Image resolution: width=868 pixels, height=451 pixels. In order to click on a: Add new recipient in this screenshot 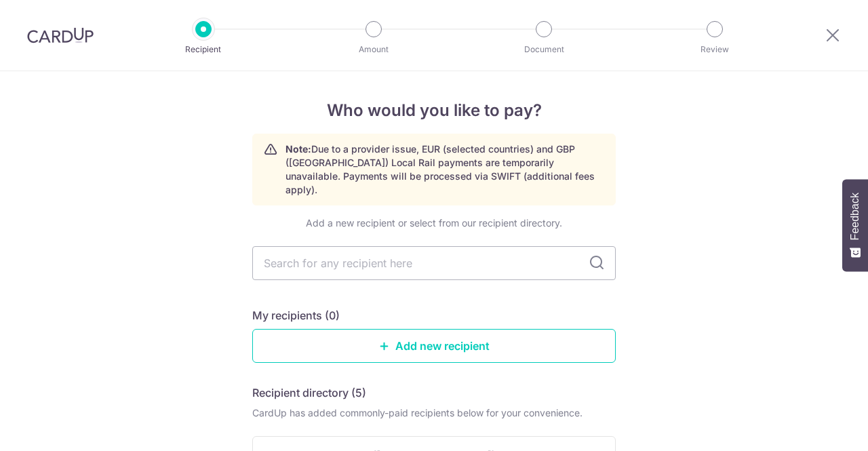, I will do `click(434, 346)`.